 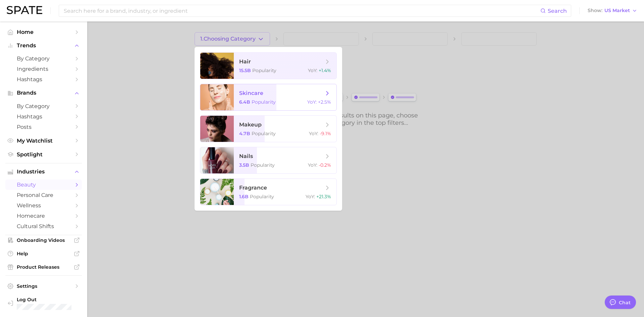 What do you see at coordinates (43, 154) in the screenshot?
I see `span: Spotlight` at bounding box center [43, 154].